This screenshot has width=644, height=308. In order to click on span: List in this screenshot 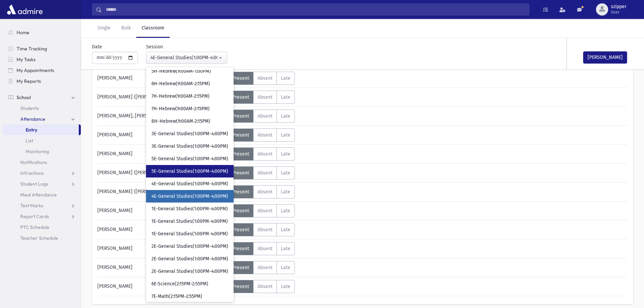, I will do `click(29, 141)`.